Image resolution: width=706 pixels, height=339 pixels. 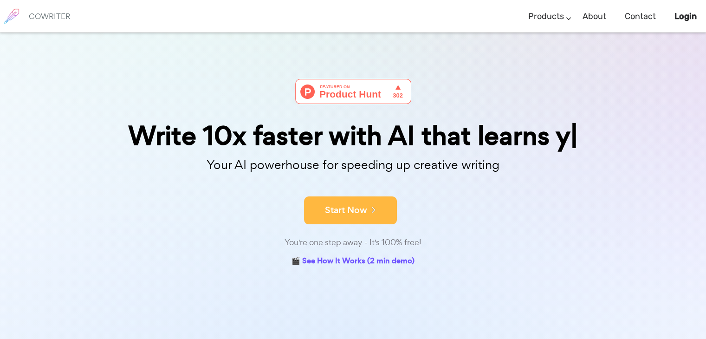 What do you see at coordinates (640, 16) in the screenshot?
I see `a: Contact` at bounding box center [640, 16].